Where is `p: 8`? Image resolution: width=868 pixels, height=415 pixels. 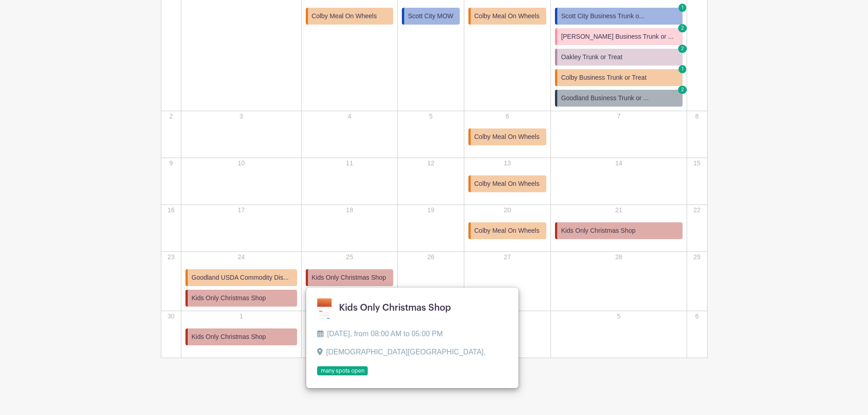
p: 8 is located at coordinates (697, 116).